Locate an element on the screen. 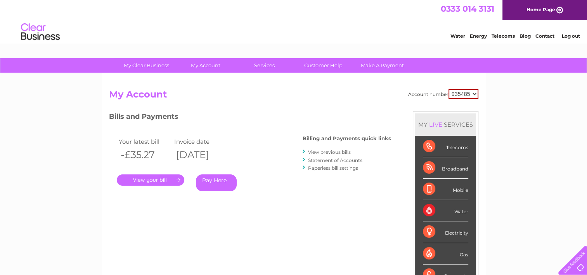 The width and height of the screenshot is (587, 275). div: Broadband is located at coordinates (445, 168).